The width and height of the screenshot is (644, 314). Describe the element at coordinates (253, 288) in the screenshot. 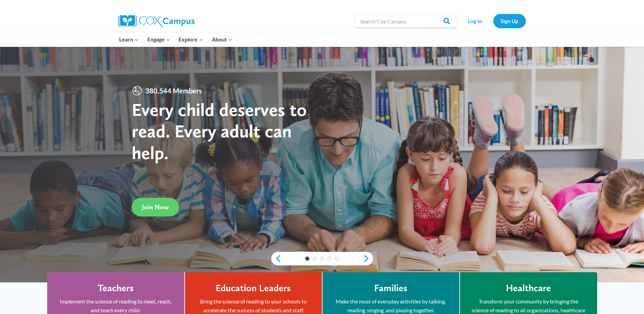

I see `h4: Education Leaders` at that location.